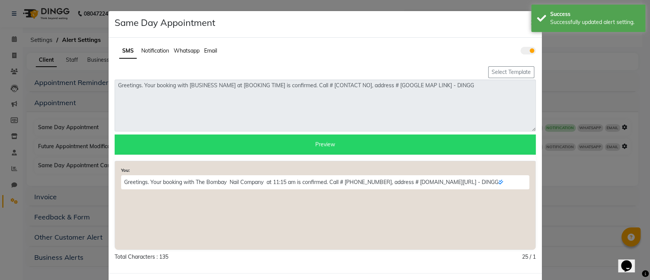  Describe the element at coordinates (155, 51) in the screenshot. I see `span: Notification` at that location.